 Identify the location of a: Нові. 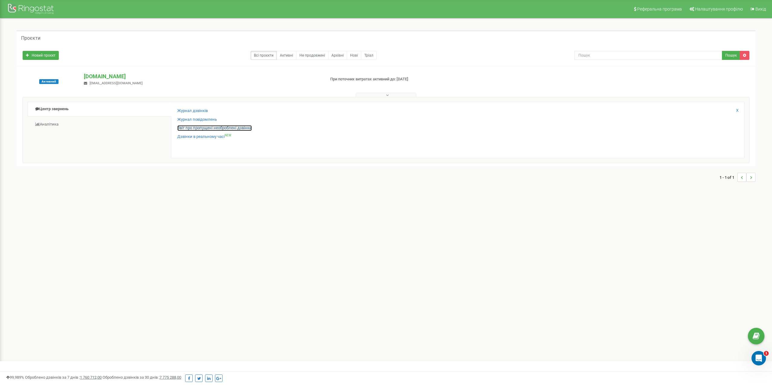
(354, 55).